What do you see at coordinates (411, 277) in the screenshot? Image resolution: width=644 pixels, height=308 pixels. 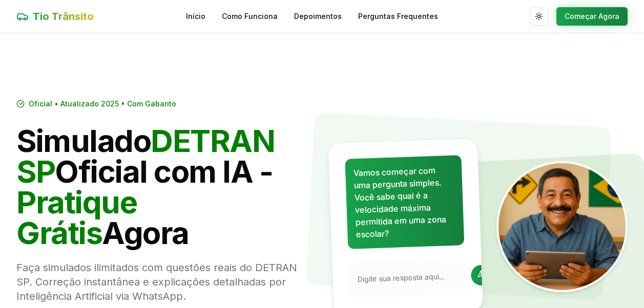 I see `input: Digite sua resposta aqui...` at bounding box center [411, 277].